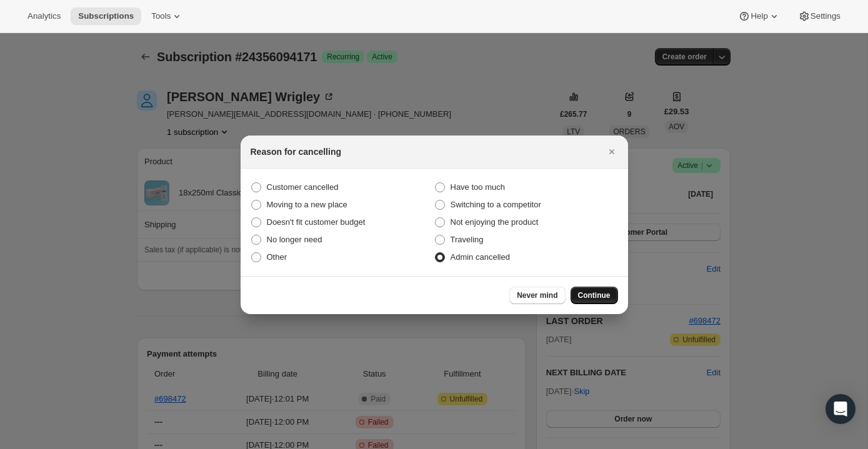 The image size is (868, 449). I want to click on span: Switching to a competitor, so click(495, 204).